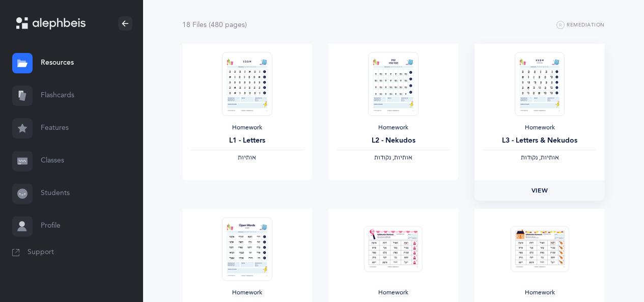 This screenshot has height=302, width=644. Describe the element at coordinates (393, 83) in the screenshot. I see `img: Homework_L2_Nekudos_O_EN_thumbnail_1739258670.png` at that location.